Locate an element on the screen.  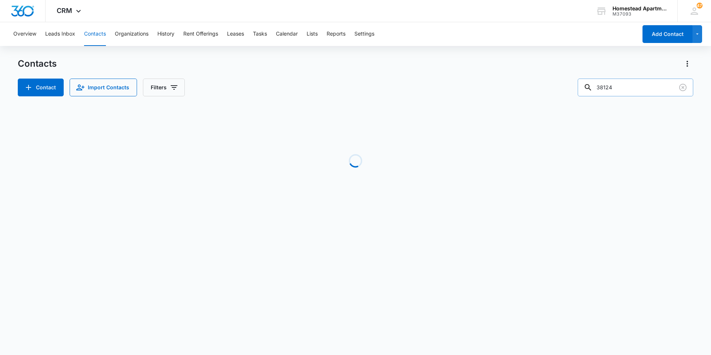
div: notifications count is located at coordinates (700, 6).